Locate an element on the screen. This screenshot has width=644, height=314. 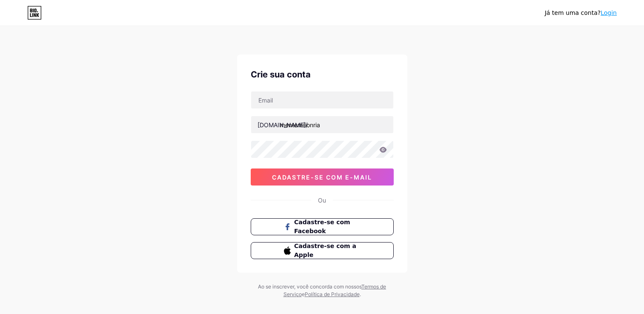
a: Política de Privacidade is located at coordinates (332, 294).